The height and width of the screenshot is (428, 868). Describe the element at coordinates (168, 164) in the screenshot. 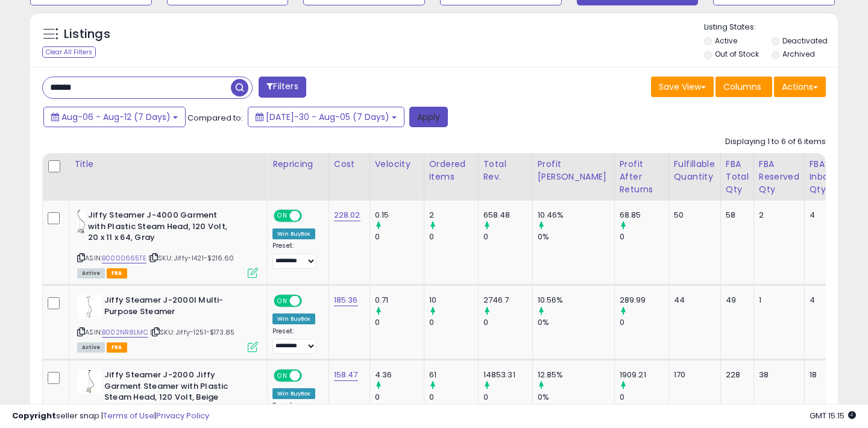

I see `div: Title` at that location.